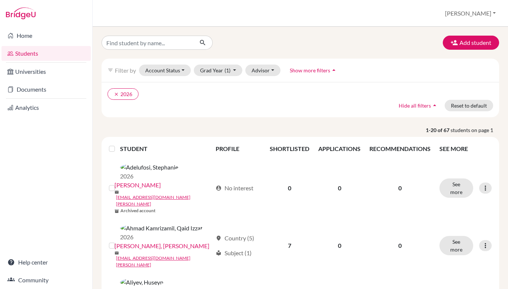 This screenshot has width=508, height=289. I want to click on img: Adelufosi, Stephanie, so click(149, 167).